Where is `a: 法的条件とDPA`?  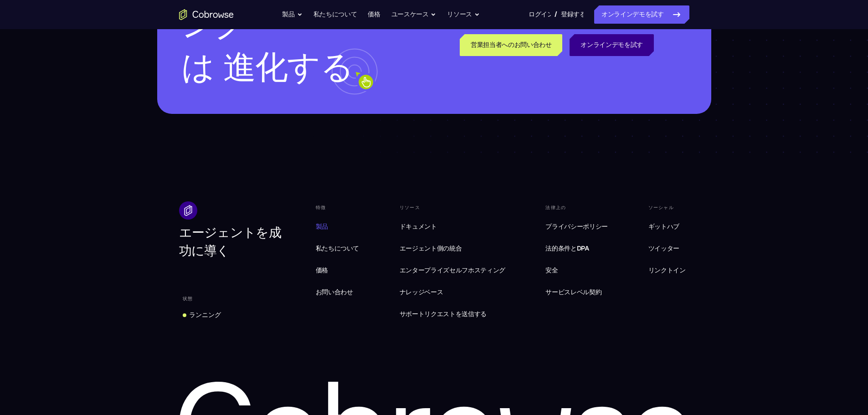
a: 法的条件とDPA is located at coordinates (577, 249).